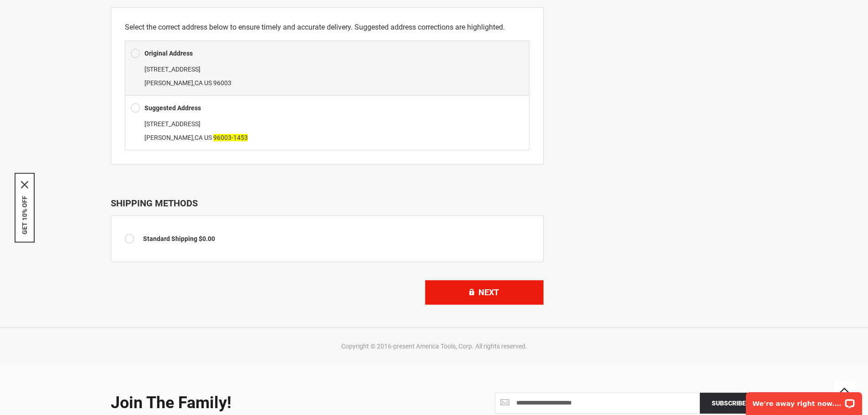 The width and height of the screenshot is (868, 415). Describe the element at coordinates (434, 346) in the screenshot. I see `div: Copyright © 2016-present America Tools, Corp. All rights reserved.` at that location.